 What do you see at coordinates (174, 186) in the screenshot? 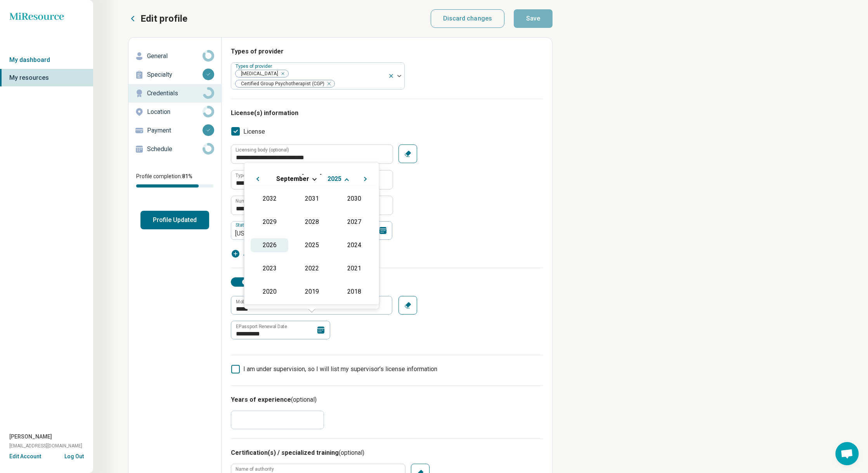
I see `div: Profile completion` at bounding box center [174, 186].